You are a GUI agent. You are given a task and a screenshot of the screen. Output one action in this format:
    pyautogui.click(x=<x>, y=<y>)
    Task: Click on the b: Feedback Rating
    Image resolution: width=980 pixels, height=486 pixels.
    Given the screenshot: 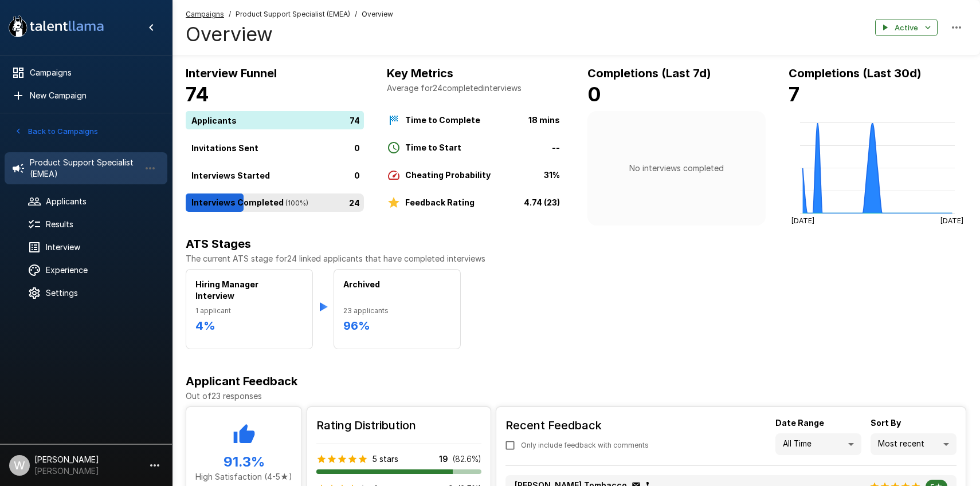 What is the action you would take?
    pyautogui.click(x=439, y=202)
    